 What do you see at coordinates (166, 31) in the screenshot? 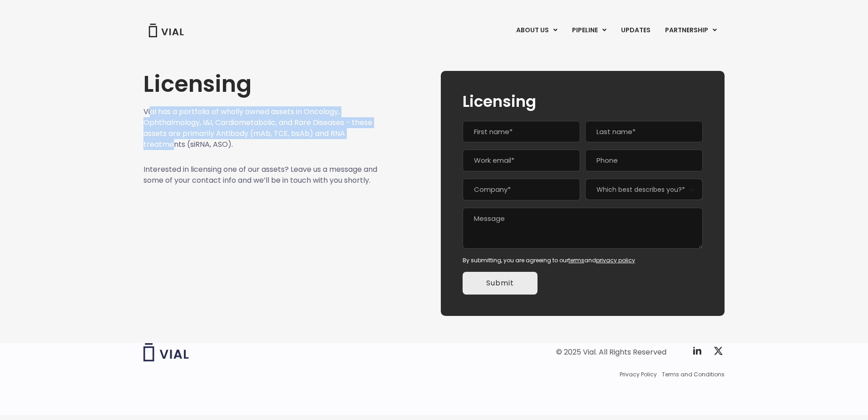
I see `img: Vial Logo` at bounding box center [166, 31].